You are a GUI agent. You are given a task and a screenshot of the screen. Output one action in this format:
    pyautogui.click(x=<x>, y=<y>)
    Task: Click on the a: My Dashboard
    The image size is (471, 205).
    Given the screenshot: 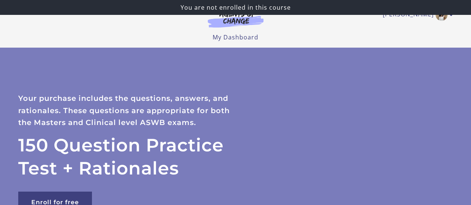 What is the action you would take?
    pyautogui.click(x=235, y=37)
    